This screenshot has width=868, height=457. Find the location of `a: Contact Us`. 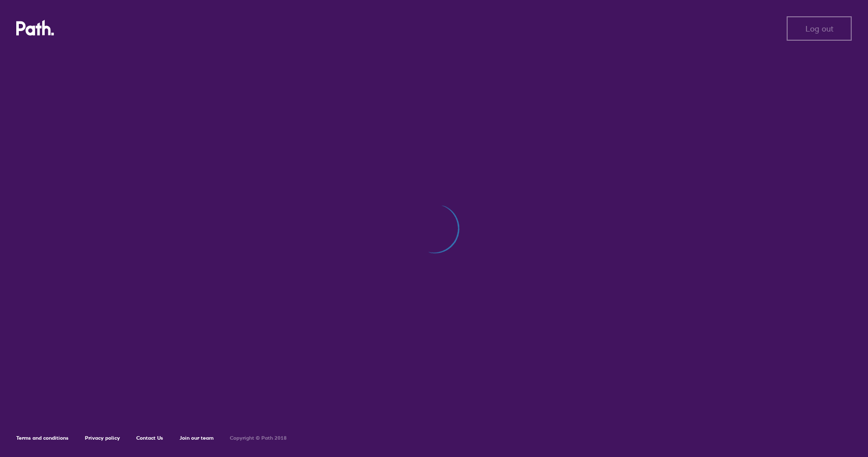

a: Contact Us is located at coordinates (149, 438).